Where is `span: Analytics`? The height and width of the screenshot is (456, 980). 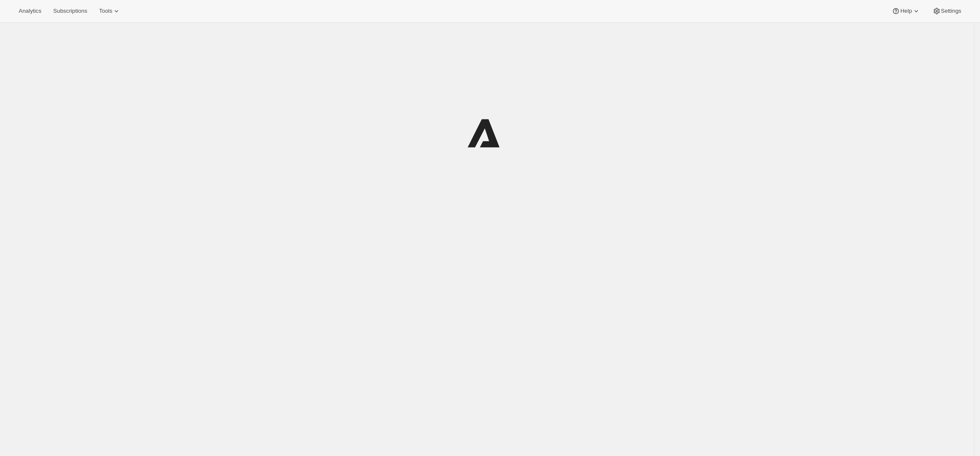
span: Analytics is located at coordinates (30, 11).